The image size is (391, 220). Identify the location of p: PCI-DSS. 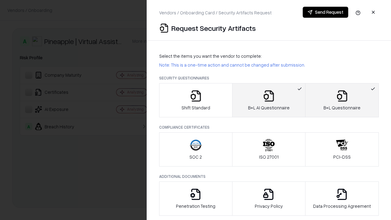
(342, 157).